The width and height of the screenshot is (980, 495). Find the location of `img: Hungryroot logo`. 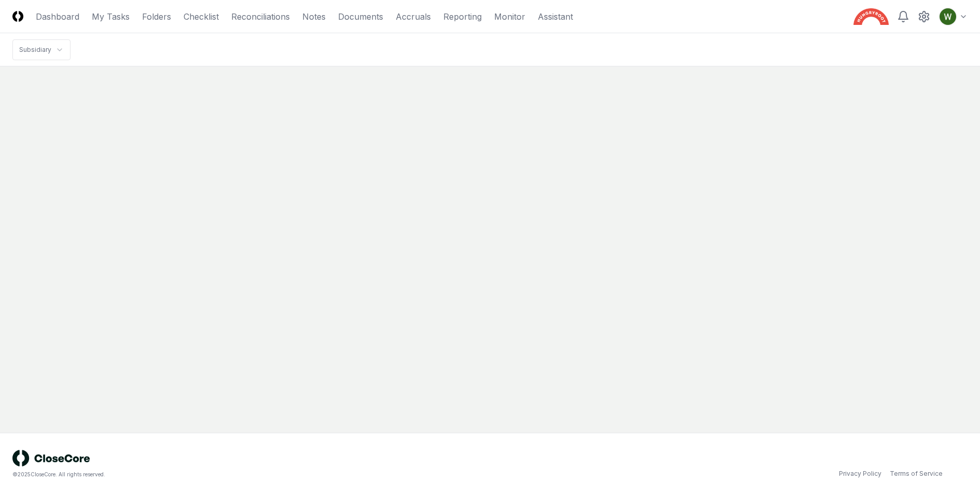

img: Hungryroot logo is located at coordinates (871, 17).